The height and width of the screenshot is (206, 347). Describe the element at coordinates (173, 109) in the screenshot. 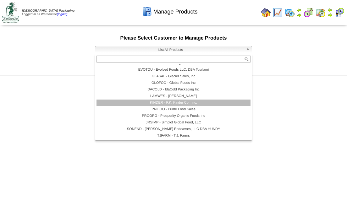

I see `li: PRIFOO - Prime Food Sales` at that location.